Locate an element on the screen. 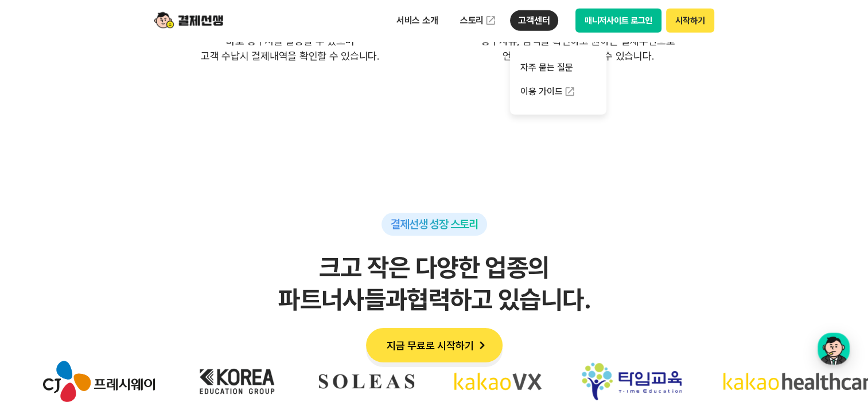 The width and height of the screenshot is (868, 406). h2: 크고 작은 다양한 업종의 파트너사들과 협력하고 있습니다. is located at coordinates (434, 284).